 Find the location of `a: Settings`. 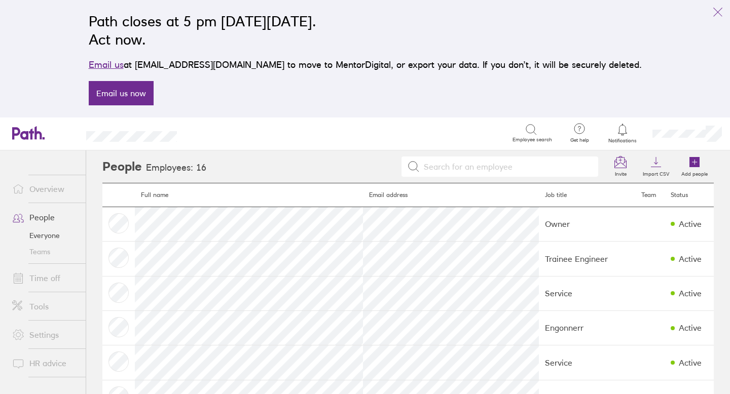

a: Settings is located at coordinates (45, 335).